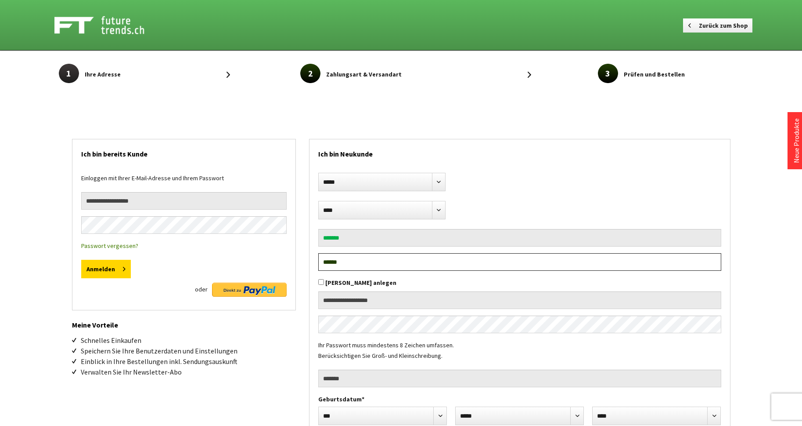  I want to click on li: Speichern Sie Ihre Benutzerdaten und Einstellungen, so click(188, 350).